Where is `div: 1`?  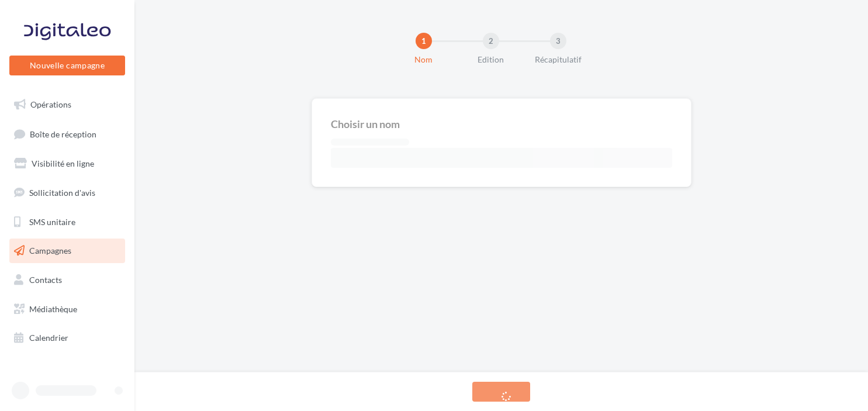 div: 1 is located at coordinates (423, 41).